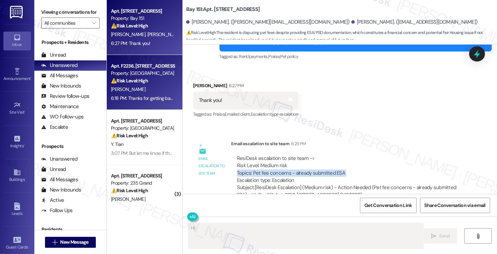 The height and width of the screenshot is (254, 497). I want to click on span: : The resident is disputing pet fees despite providing ESA/PSD documentation, which constitutes a..., so click(341, 36).